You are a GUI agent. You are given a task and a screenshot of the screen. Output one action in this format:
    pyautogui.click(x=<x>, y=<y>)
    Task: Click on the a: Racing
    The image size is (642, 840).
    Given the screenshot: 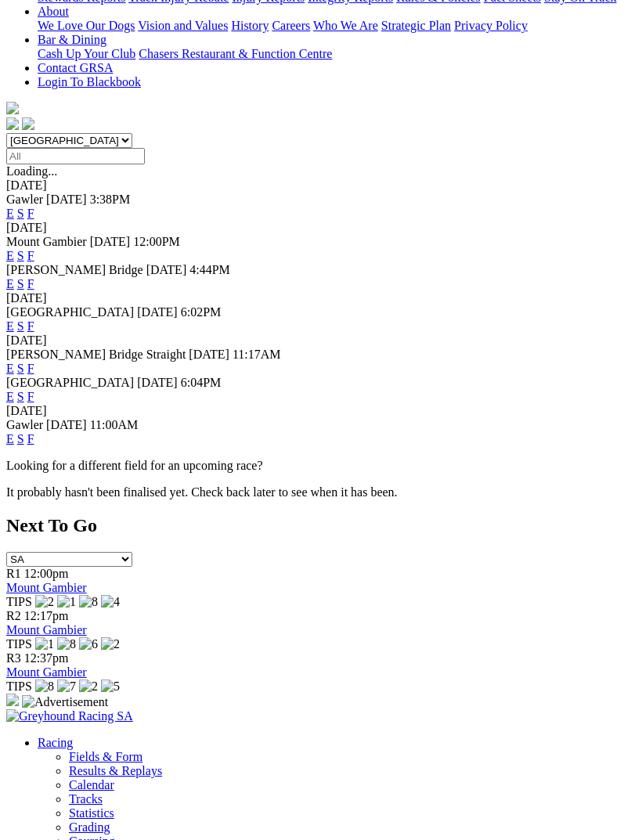 What is the action you would take?
    pyautogui.click(x=54, y=742)
    